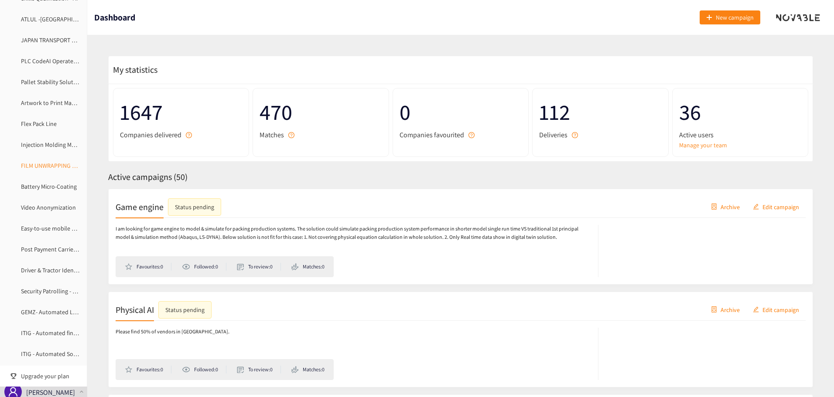 This screenshot has width=834, height=397. Describe the element at coordinates (432, 135) in the screenshot. I see `span: Companies favourited` at that location.